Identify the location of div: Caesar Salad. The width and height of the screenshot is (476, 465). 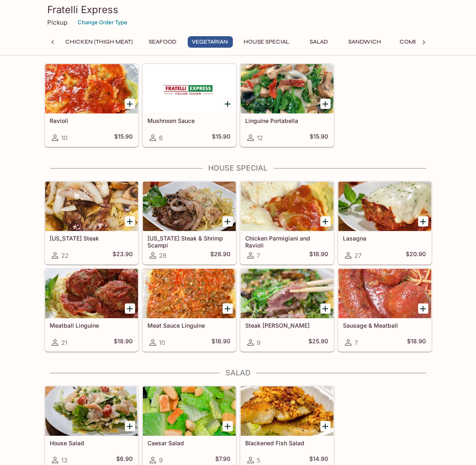
(190, 411).